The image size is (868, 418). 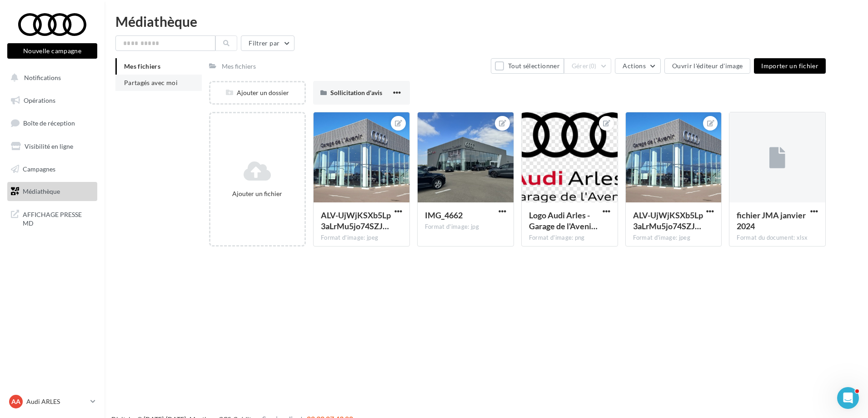 I want to click on div: Mes fichiers, so click(x=239, y=67).